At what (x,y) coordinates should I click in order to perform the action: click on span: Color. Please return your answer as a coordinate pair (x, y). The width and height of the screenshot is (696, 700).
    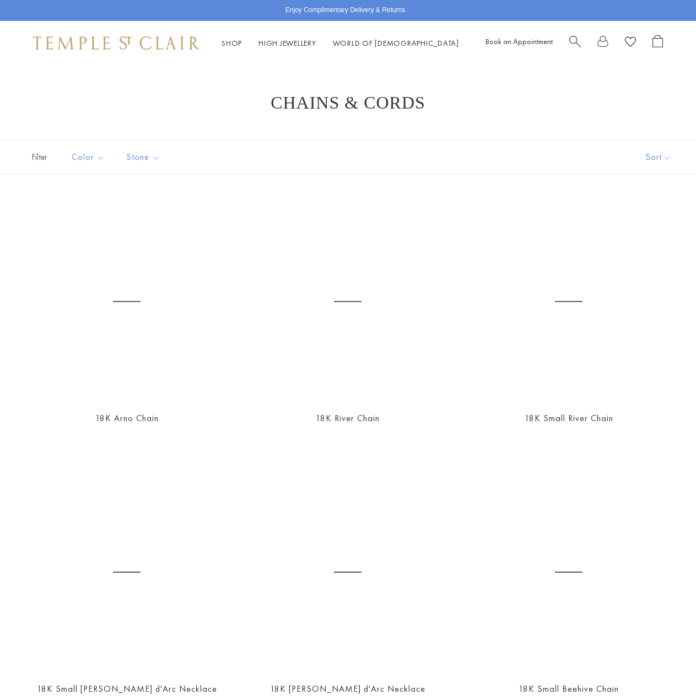
    Looking at the image, I should click on (89, 157).